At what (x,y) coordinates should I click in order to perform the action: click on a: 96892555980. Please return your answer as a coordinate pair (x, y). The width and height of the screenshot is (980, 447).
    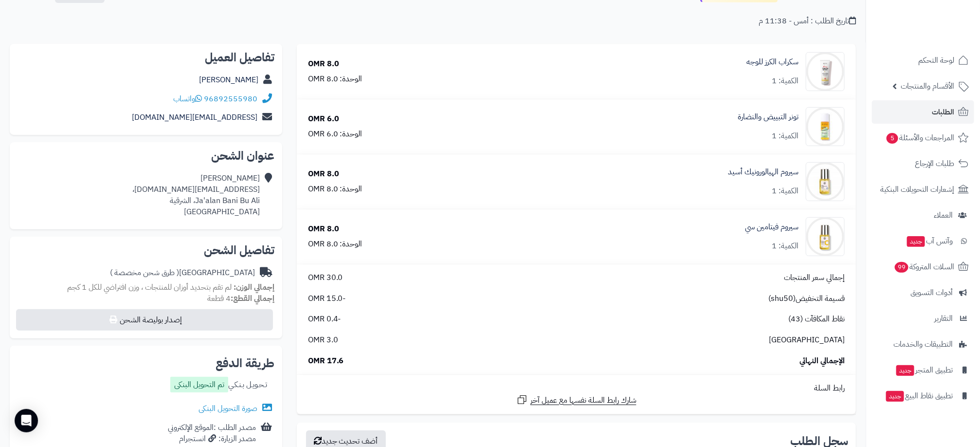
    Looking at the image, I should click on (230, 99).